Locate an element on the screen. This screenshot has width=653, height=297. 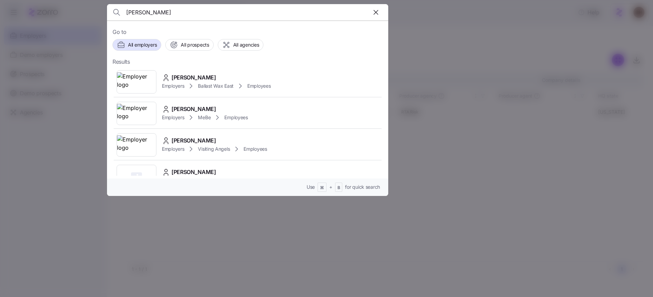
span: All prospects is located at coordinates (195, 45).